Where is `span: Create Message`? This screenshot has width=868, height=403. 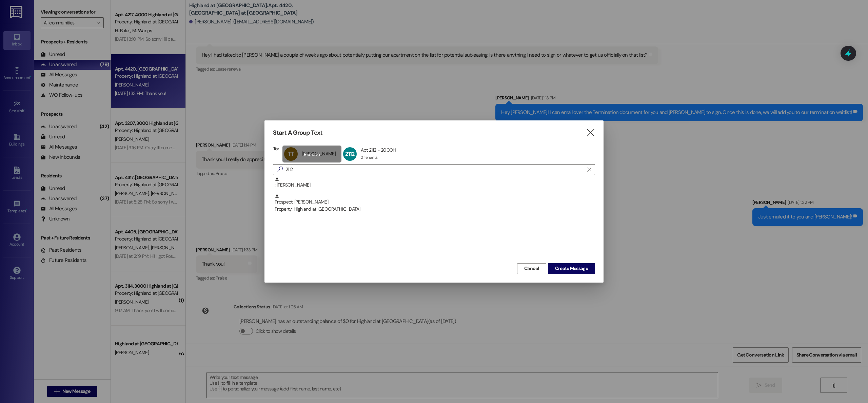 span: Create Message is located at coordinates (571, 268).